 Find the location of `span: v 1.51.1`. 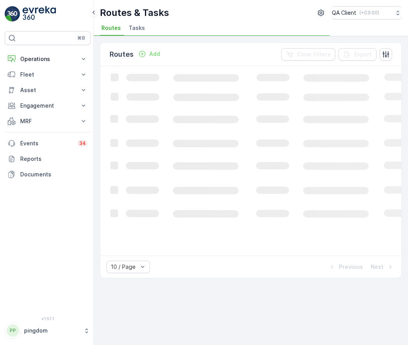

span: v 1.51.1 is located at coordinates (47, 318).